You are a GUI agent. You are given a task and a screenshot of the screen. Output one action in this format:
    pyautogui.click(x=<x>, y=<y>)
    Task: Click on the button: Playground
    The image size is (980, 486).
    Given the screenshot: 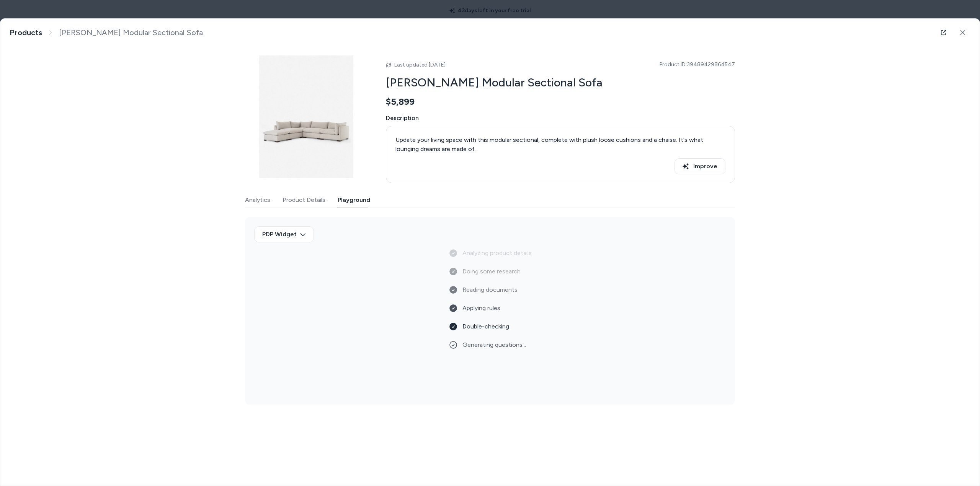 What is the action you would take?
    pyautogui.click(x=354, y=200)
    